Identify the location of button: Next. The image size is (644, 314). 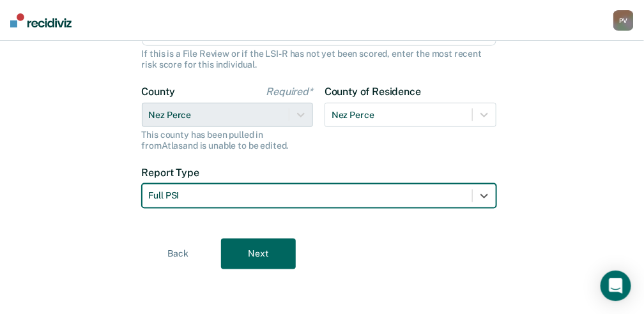
(258, 254).